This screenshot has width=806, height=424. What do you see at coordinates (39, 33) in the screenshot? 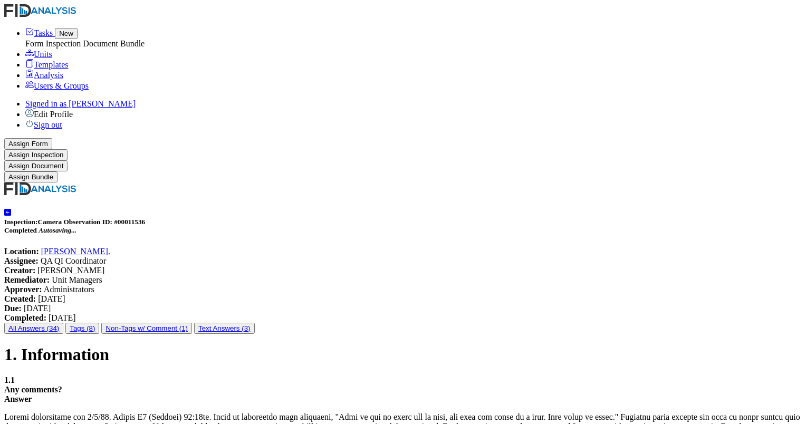
I see `span: Tasks` at bounding box center [39, 33].